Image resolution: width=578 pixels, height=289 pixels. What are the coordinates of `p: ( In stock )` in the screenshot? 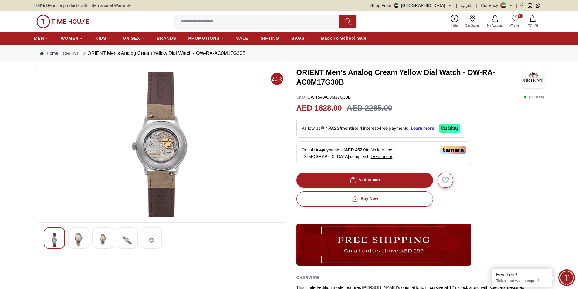 It's located at (534, 97).